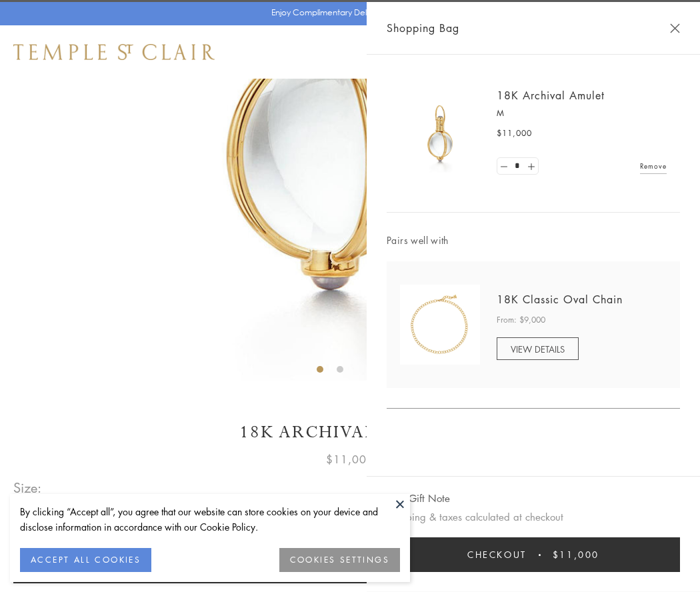  Describe the element at coordinates (85, 560) in the screenshot. I see `button: ACCEPT ALL COOKIES` at that location.